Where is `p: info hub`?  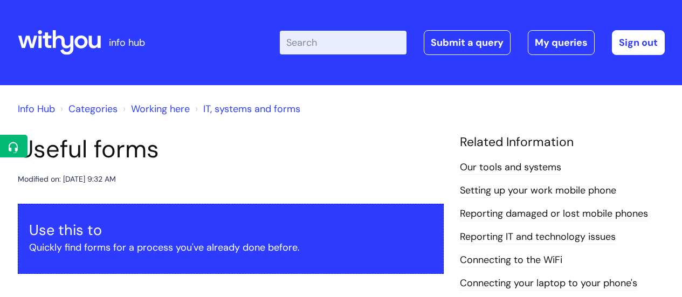 p: info hub is located at coordinates (127, 43).